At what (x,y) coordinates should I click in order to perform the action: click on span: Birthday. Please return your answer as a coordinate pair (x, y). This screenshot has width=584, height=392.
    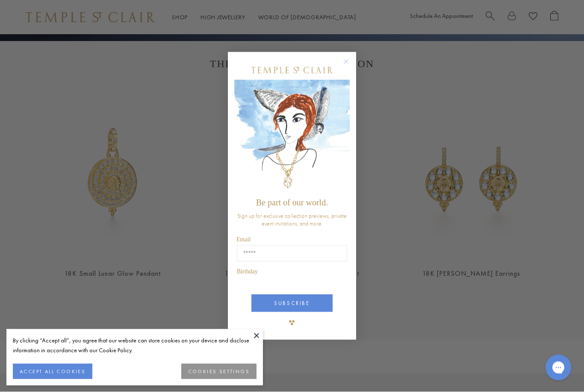
    Looking at the image, I should click on (247, 271).